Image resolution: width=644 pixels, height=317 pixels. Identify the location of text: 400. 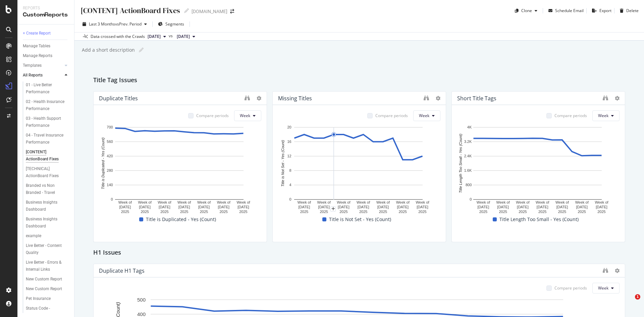
(141, 314).